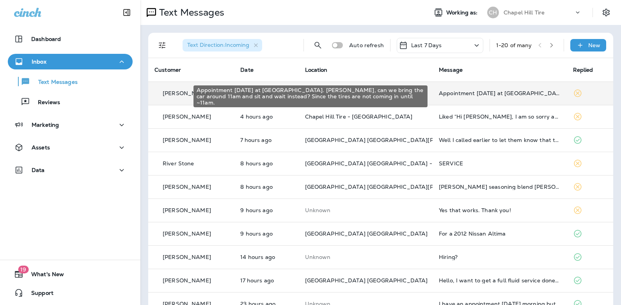  Describe the element at coordinates (500, 163) in the screenshot. I see `div: SERVICE` at that location.